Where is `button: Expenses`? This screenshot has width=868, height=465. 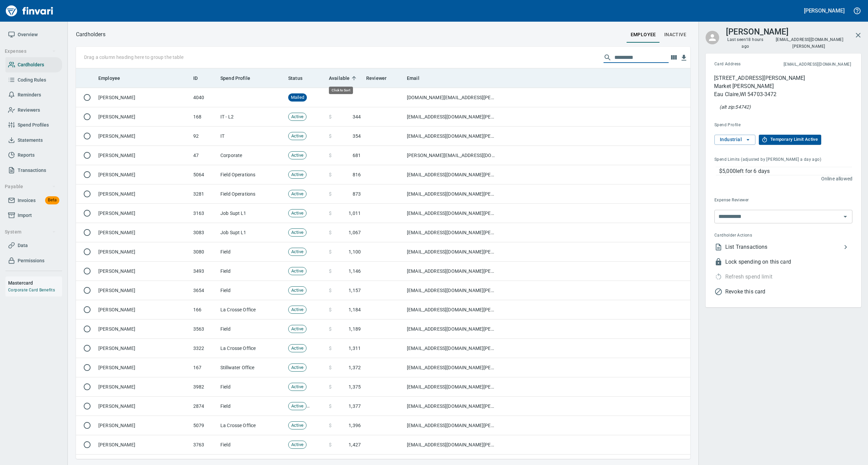
button: Expenses is located at coordinates (30, 51).